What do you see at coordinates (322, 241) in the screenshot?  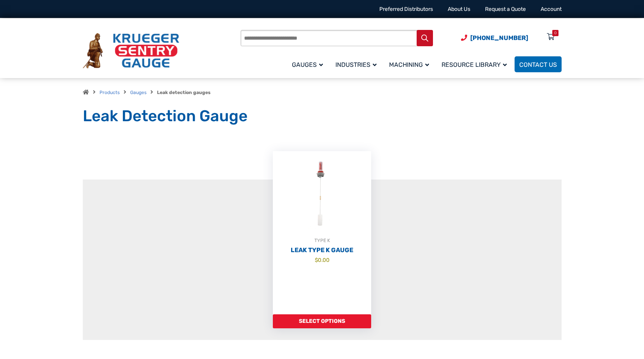 I see `div: TYPE K` at bounding box center [322, 241].